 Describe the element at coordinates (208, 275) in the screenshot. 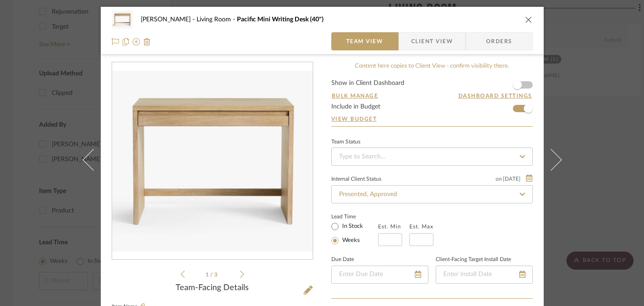

I see `span: 1` at that location.